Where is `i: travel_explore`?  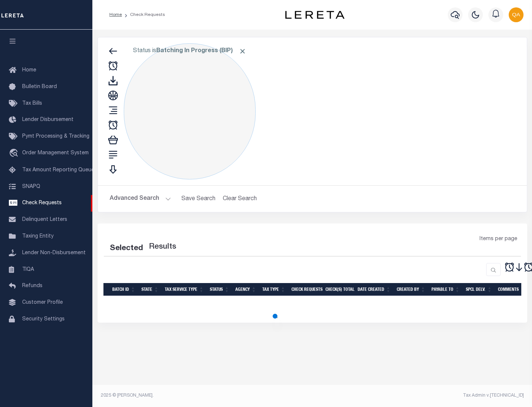 i: travel_explore is located at coordinates (15, 154).